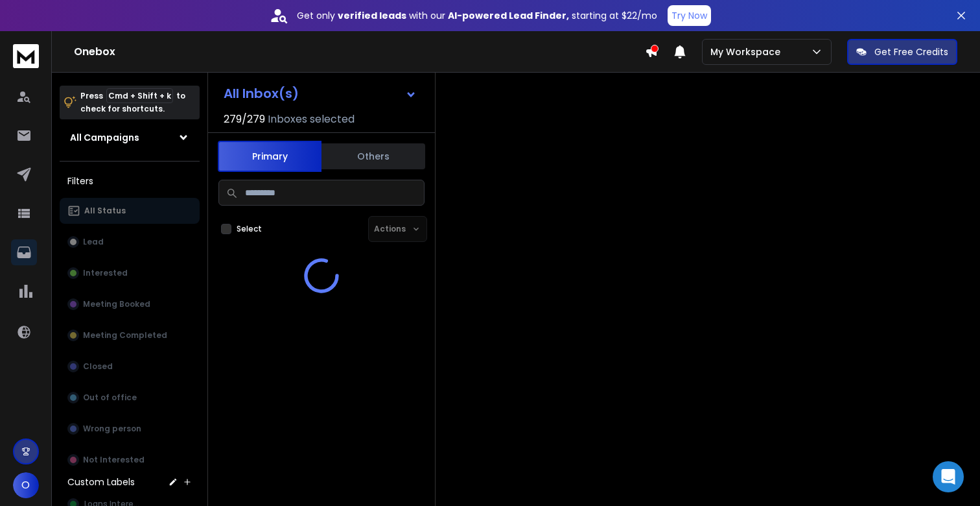 The image size is (980, 506). What do you see at coordinates (261, 93) in the screenshot?
I see `h1: All Inbox(s)` at bounding box center [261, 93].